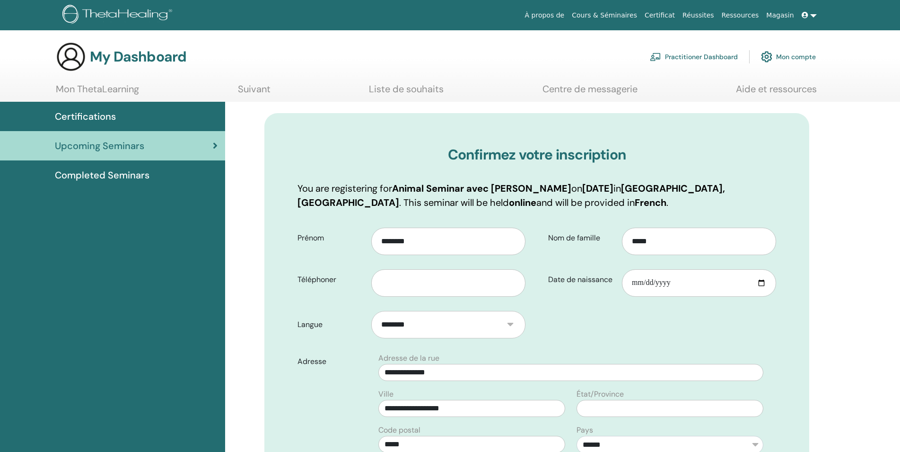  Describe the element at coordinates (655, 57) in the screenshot. I see `img: chalkboard-teacher.svg` at that location.